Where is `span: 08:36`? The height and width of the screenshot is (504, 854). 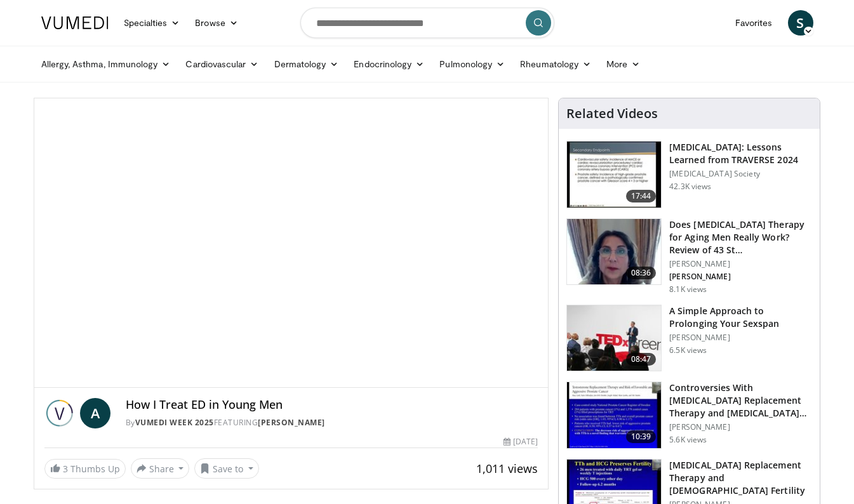
span: 08:36 is located at coordinates (641, 273).